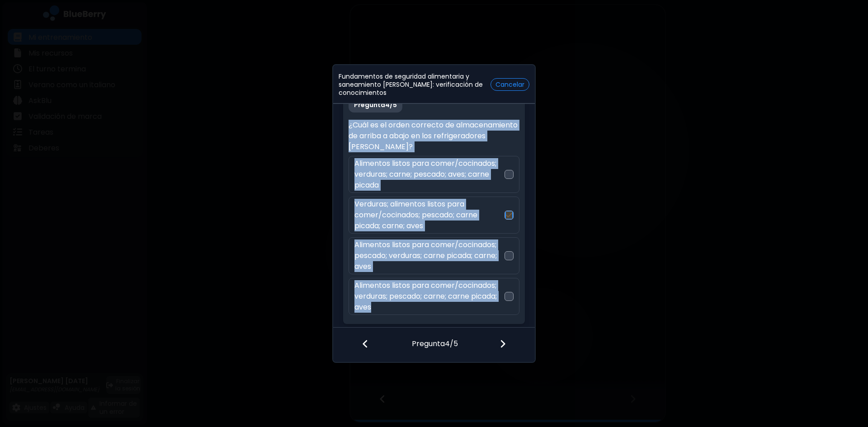 The width and height of the screenshot is (868, 427). I want to click on font: Verduras; alimentos listos para comer/cocinados; pescado; carne picada; carne; aves, so click(416, 215).